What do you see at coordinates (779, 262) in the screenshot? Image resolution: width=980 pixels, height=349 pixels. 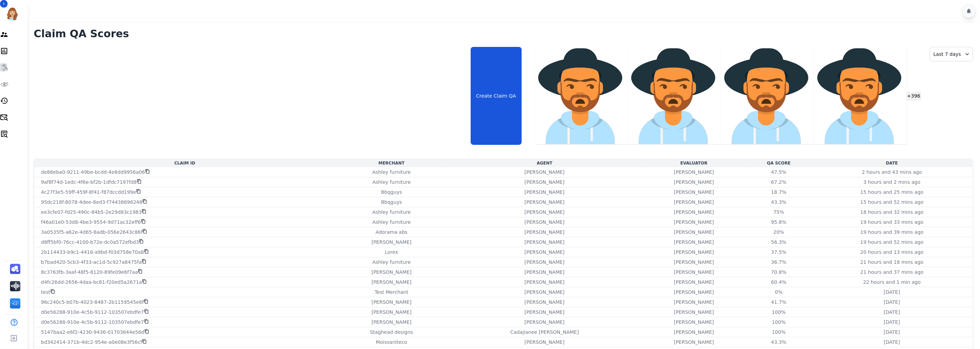 I see `div: 36.7%` at bounding box center [779, 262].